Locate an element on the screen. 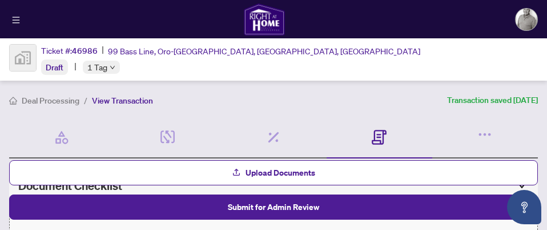 The height and width of the screenshot is (230, 547). img: Profile Icon is located at coordinates (527, 19).